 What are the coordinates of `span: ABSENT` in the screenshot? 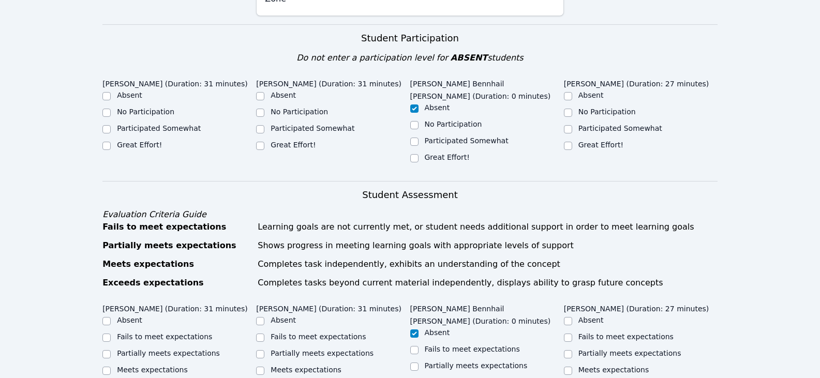 It's located at (469, 57).